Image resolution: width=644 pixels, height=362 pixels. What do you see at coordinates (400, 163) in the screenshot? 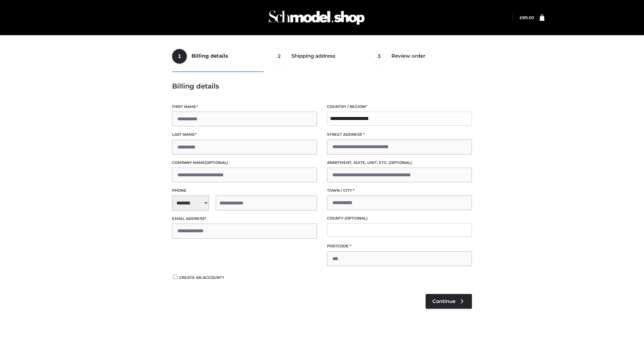
I see `label: Apartment, suite, unit, etc.` at bounding box center [400, 163].